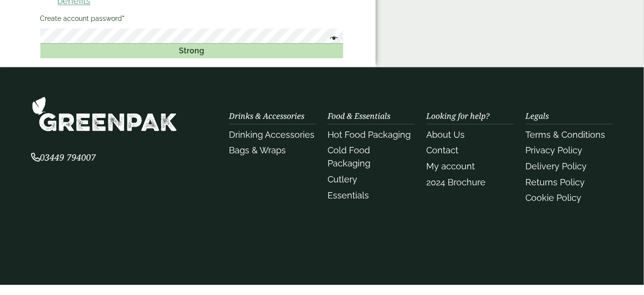 The width and height of the screenshot is (644, 295). Describe the element at coordinates (349, 156) in the screenshot. I see `a: Cold Food Packaging` at that location.